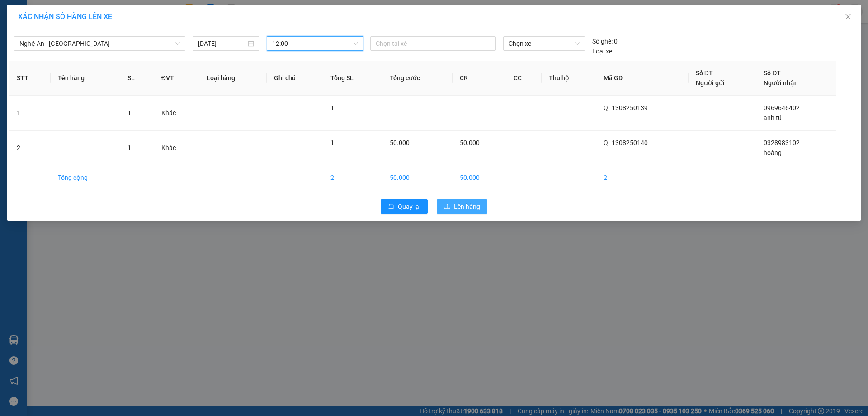 This screenshot has height=416, width=868. What do you see at coordinates (417, 78) in the screenshot?
I see `th: Tổng cước` at bounding box center [417, 78].